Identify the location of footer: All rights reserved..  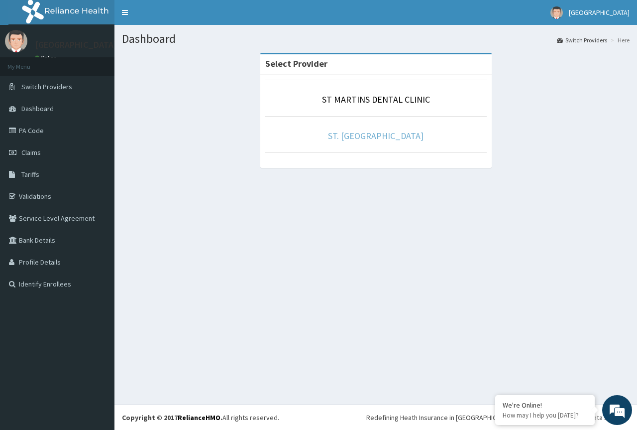
(376, 417).